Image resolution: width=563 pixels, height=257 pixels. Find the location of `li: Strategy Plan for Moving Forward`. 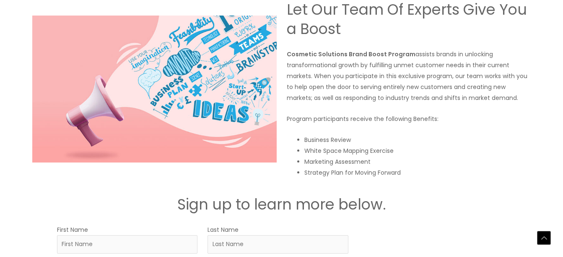

li: Strategy Plan for Moving Forward is located at coordinates (418, 172).